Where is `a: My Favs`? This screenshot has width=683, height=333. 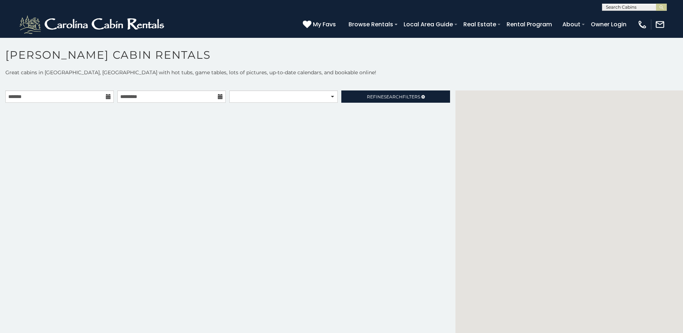
a: My Favs is located at coordinates (320, 24).